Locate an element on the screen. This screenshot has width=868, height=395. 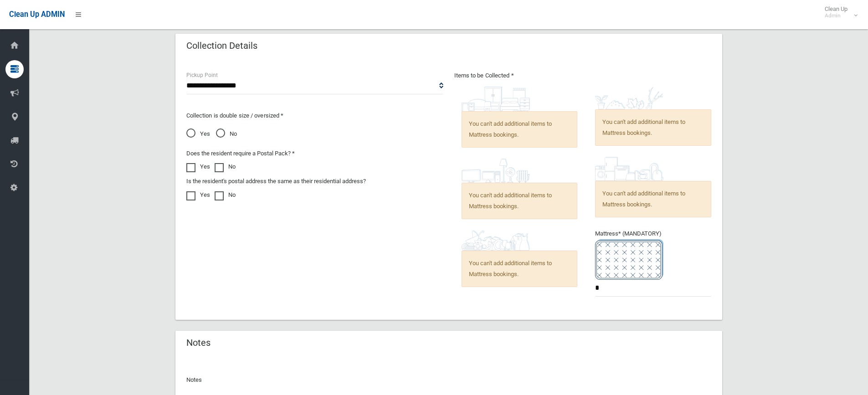
img: e7408bece873d2c1783593a074e5cb2f.png is located at coordinates (629, 259).